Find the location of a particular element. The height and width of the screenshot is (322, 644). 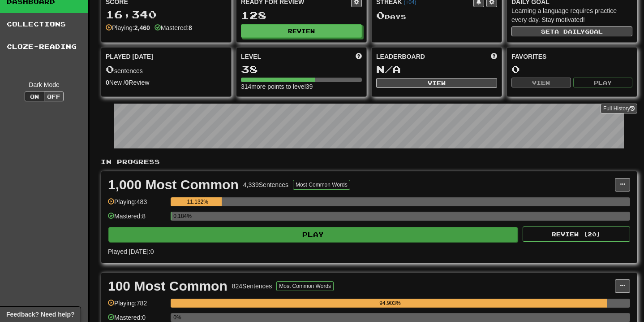

div: Playing: 782 is located at coordinates (137, 305).